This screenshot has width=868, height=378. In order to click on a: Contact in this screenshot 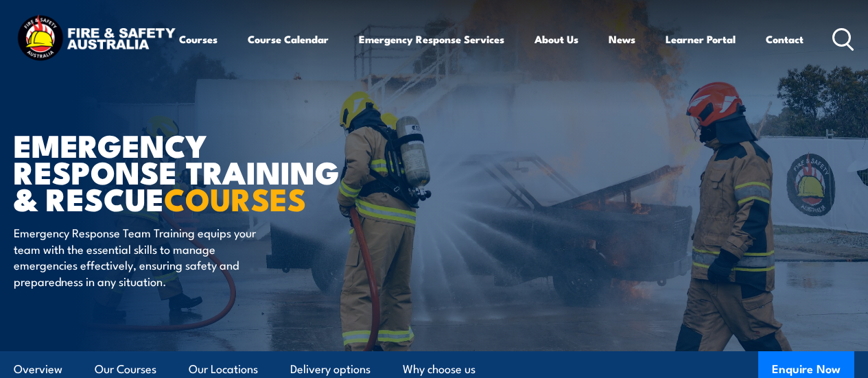, I will do `click(784, 39)`.